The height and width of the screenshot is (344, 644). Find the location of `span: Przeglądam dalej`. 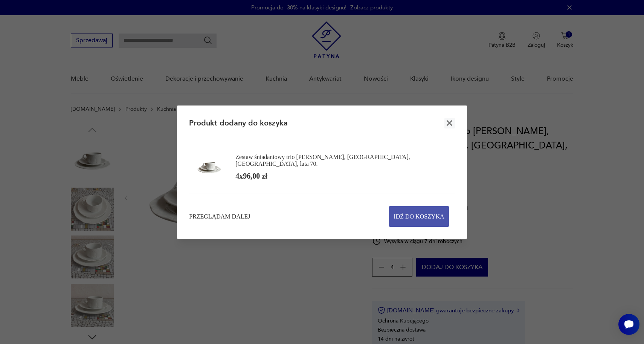

span: Przeglądam dalej is located at coordinates (220, 216).